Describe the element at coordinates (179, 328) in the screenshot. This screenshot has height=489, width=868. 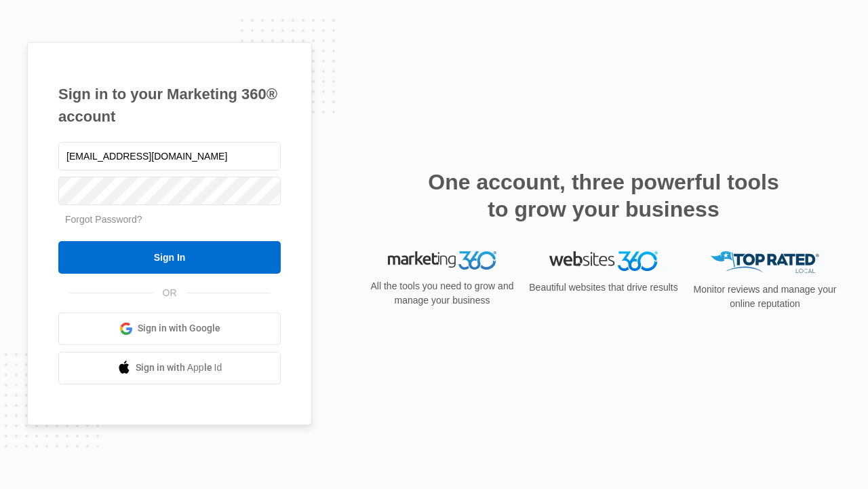
I see `span: Sign in with Google` at that location.